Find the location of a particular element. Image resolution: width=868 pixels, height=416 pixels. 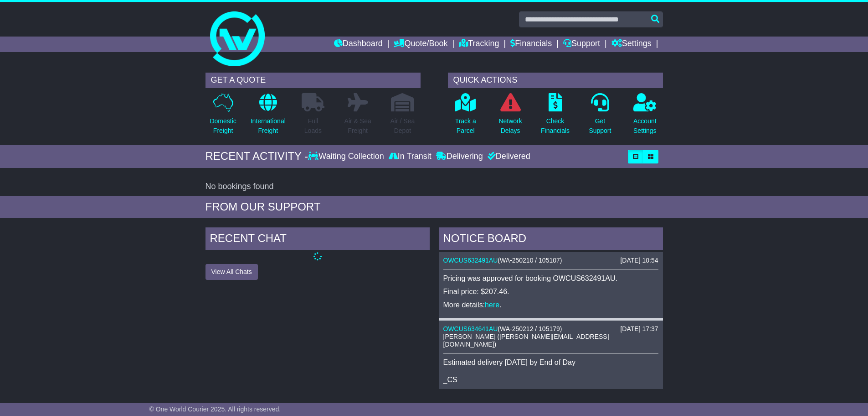

a: Support is located at coordinates (582, 44).